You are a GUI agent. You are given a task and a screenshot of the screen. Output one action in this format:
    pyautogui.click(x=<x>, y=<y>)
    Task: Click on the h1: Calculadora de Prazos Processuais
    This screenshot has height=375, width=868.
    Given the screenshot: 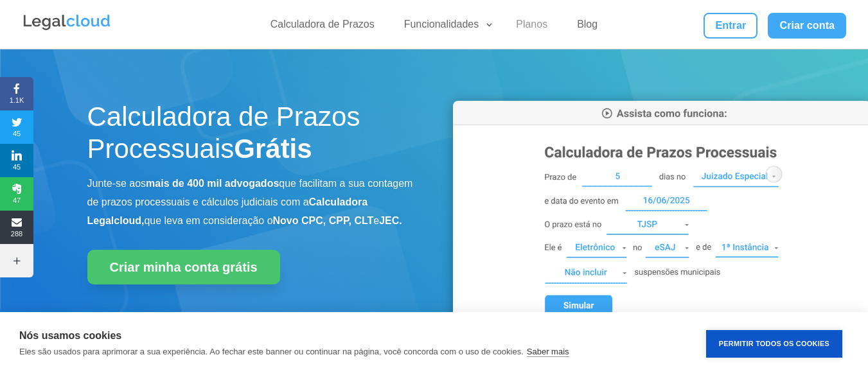 What is the action you would take?
    pyautogui.click(x=251, y=136)
    